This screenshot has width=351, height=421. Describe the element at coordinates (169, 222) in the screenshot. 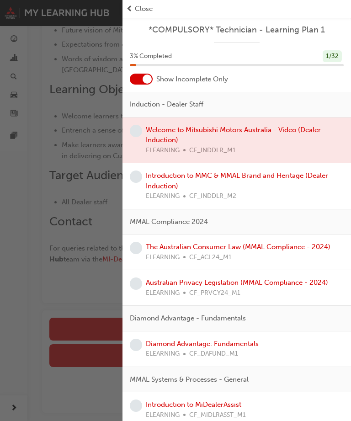

I see `span: MMAL Compliance 2024` at that location.